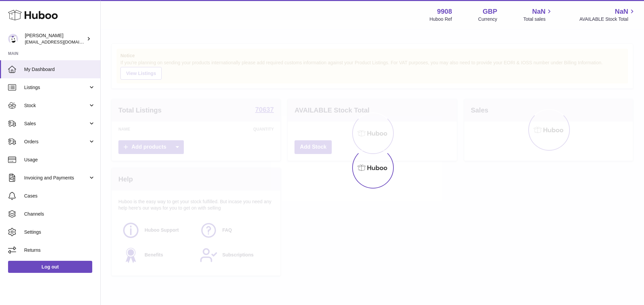 The image size is (644, 305). Describe the element at coordinates (538, 19) in the screenshot. I see `span: Total sales` at that location.